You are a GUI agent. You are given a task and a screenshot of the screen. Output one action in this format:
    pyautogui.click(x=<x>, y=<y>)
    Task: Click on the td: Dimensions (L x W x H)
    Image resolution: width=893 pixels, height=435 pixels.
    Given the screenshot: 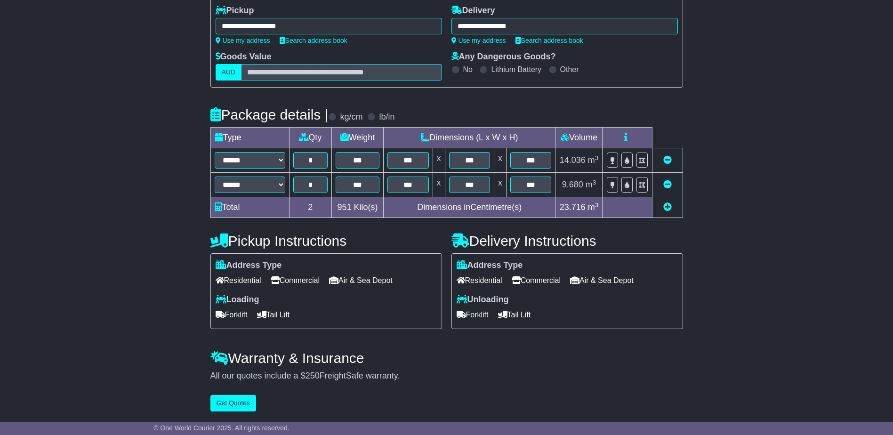 What is the action you would take?
    pyautogui.click(x=469, y=138)
    